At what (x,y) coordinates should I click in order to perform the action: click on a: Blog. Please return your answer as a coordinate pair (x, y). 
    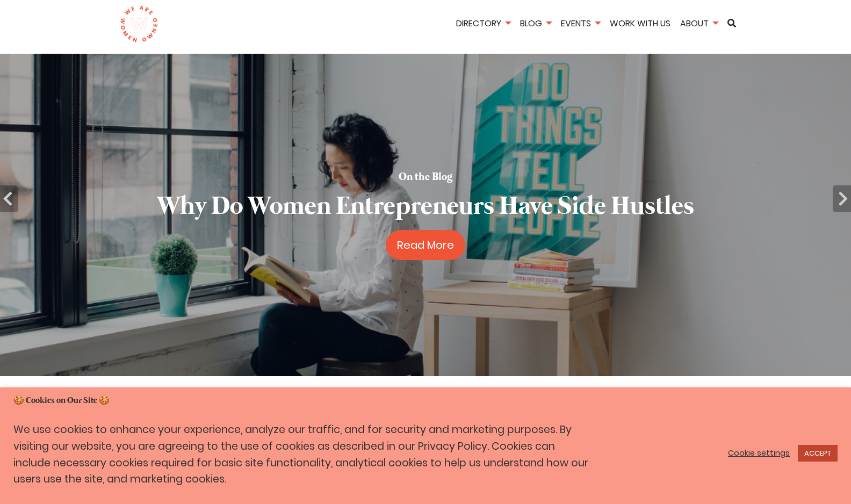
    Looking at the image, I should click on (536, 23).